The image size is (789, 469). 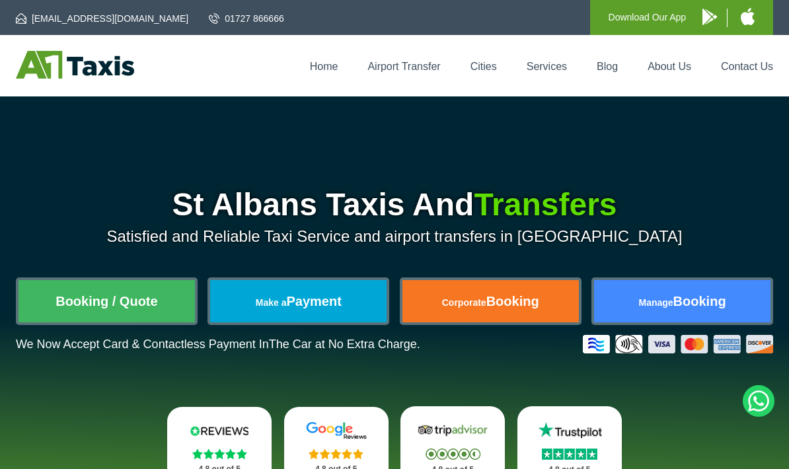 What do you see at coordinates (453, 430) in the screenshot?
I see `img: Tripadvisor` at bounding box center [453, 430].